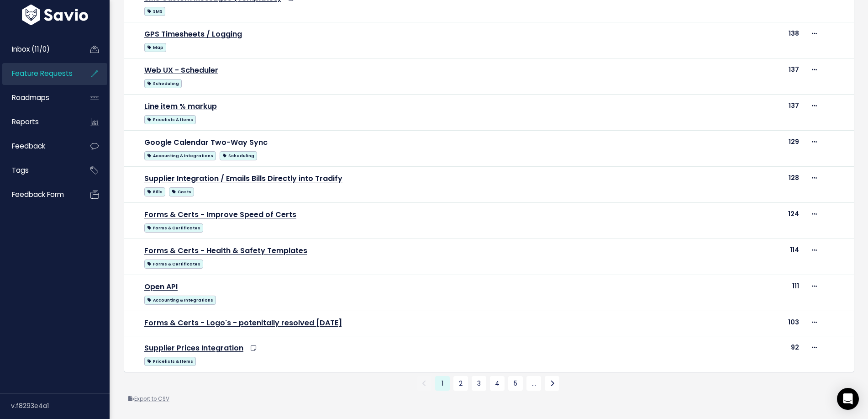 The image size is (868, 419). Describe the element at coordinates (155, 191) in the screenshot. I see `a: Bills` at that location.